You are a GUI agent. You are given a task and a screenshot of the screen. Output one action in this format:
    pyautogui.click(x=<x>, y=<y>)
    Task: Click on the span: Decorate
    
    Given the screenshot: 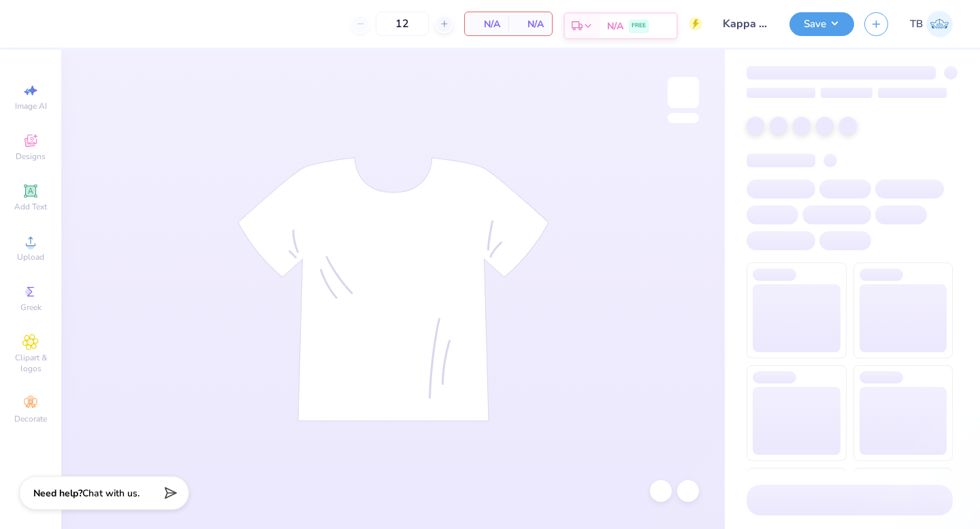 What is the action you would take?
    pyautogui.click(x=31, y=419)
    